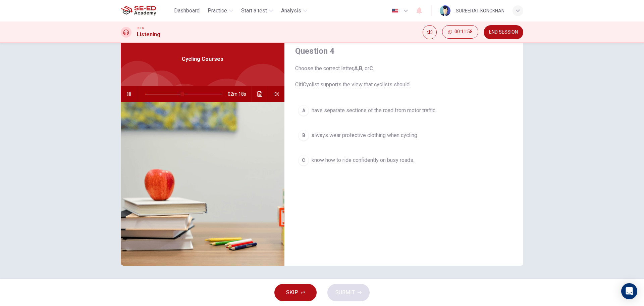 The height and width of the screenshot is (306, 644). I want to click on div: SUREERAT KONGKHAN, so click(480, 11).